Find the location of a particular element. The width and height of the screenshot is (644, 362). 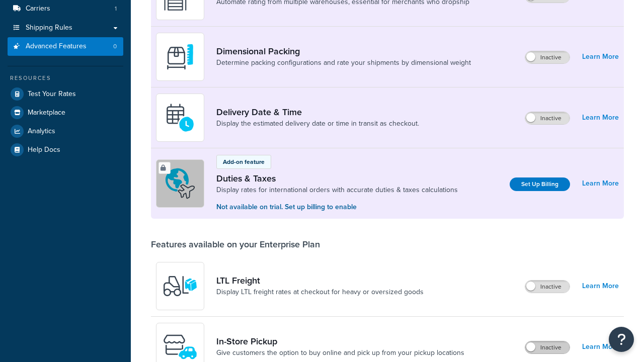

span: Help Docs is located at coordinates (44, 150).